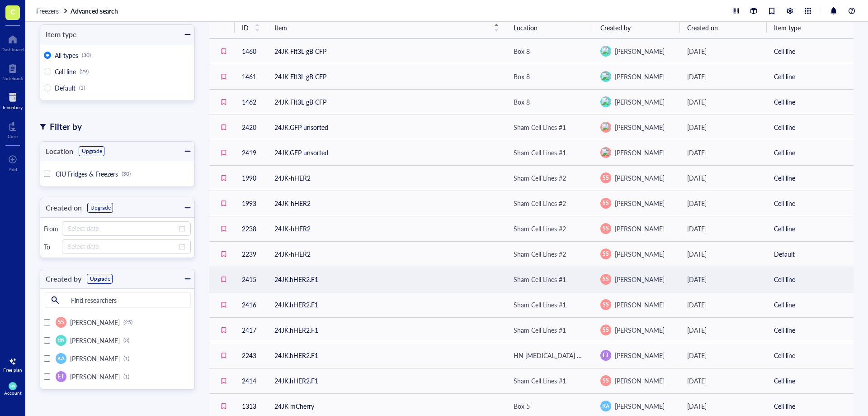  I want to click on span: Cell line, so click(65, 71).